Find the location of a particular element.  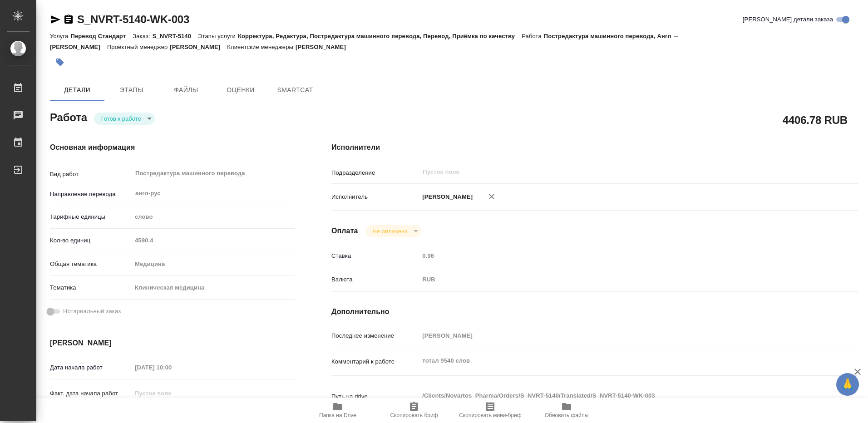

p: Дата начала работ is located at coordinates (91, 368).